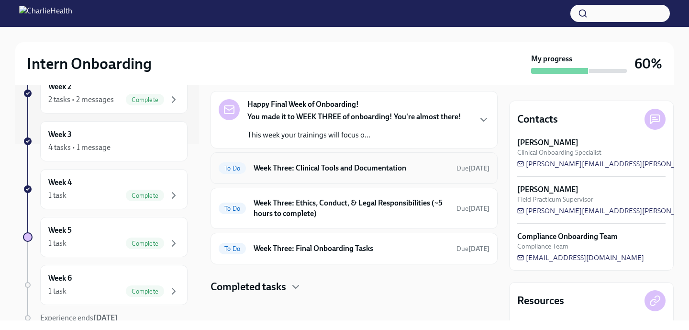  What do you see at coordinates (105, 189) in the screenshot?
I see `a: Week 41 taskComplete` at bounding box center [105, 189].